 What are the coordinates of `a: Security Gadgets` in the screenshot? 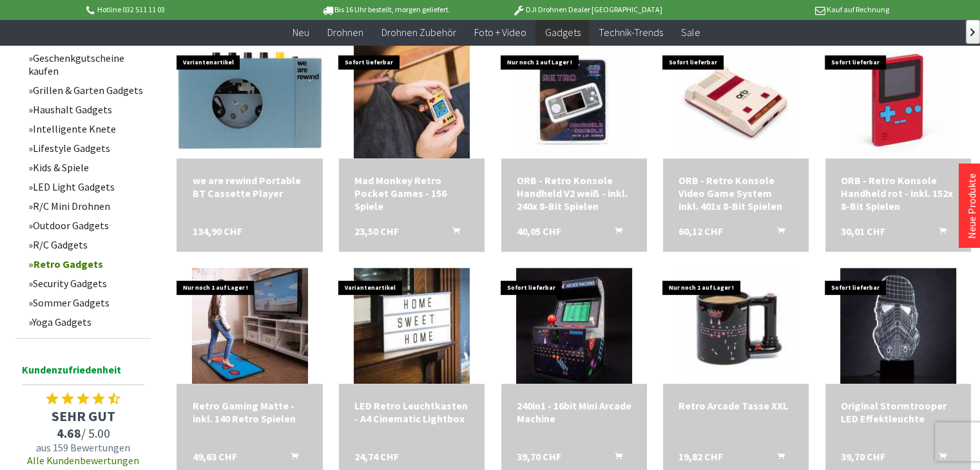 It's located at (86, 283).